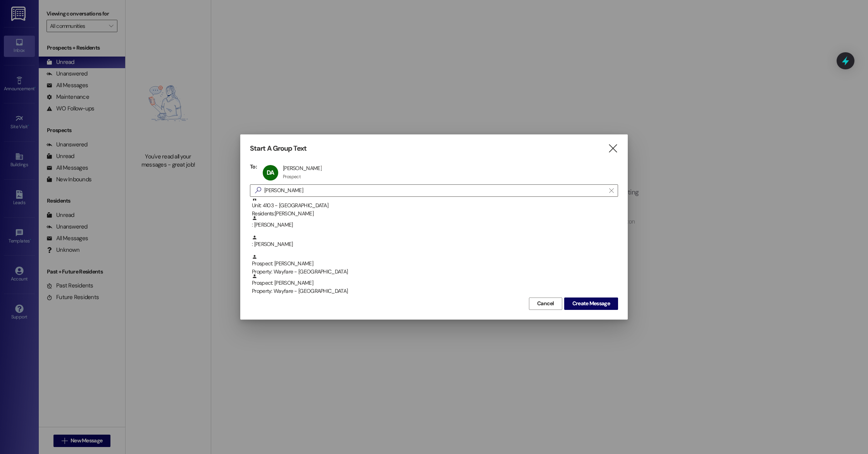 This screenshot has height=454, width=868. Describe the element at coordinates (292, 177) in the screenshot. I see `div: Prospect` at that location.